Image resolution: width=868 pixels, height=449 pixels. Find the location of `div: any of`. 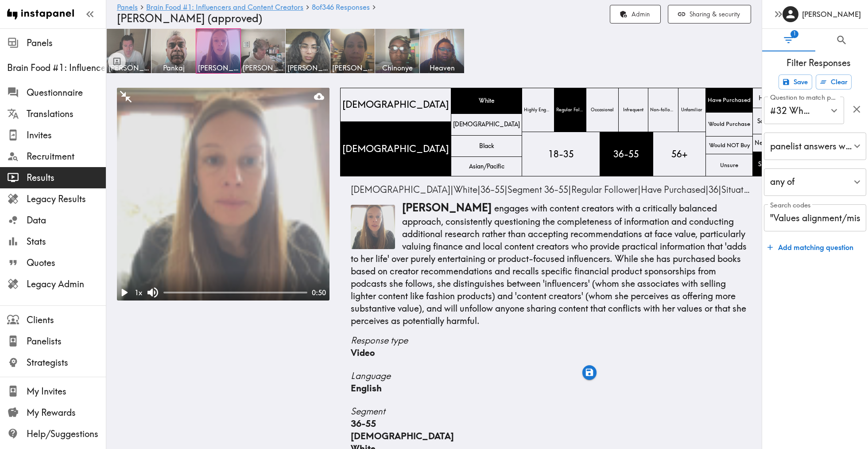

div: any of is located at coordinates (815, 182).